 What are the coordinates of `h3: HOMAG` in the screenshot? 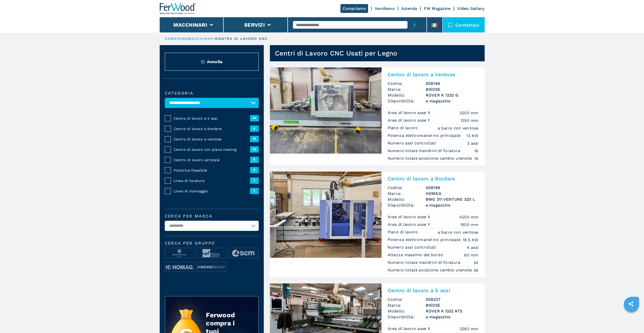 It's located at (452, 193).